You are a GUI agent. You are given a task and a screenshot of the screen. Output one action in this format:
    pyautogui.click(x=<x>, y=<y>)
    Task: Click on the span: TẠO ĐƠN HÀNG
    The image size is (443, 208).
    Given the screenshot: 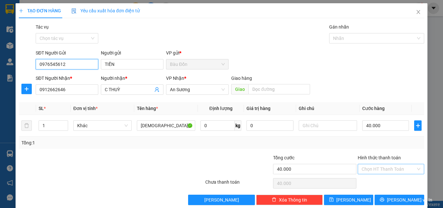 What is the action you would take?
    pyautogui.click(x=40, y=11)
    